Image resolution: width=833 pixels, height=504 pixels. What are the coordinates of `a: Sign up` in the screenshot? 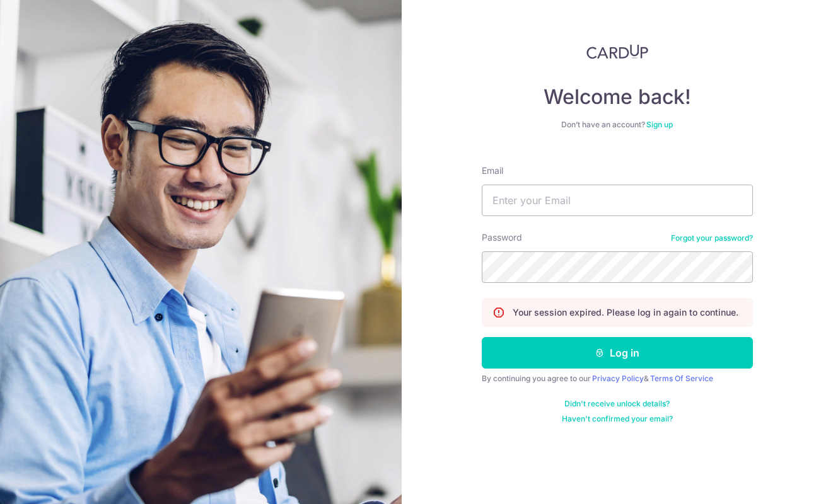 It's located at (659, 124).